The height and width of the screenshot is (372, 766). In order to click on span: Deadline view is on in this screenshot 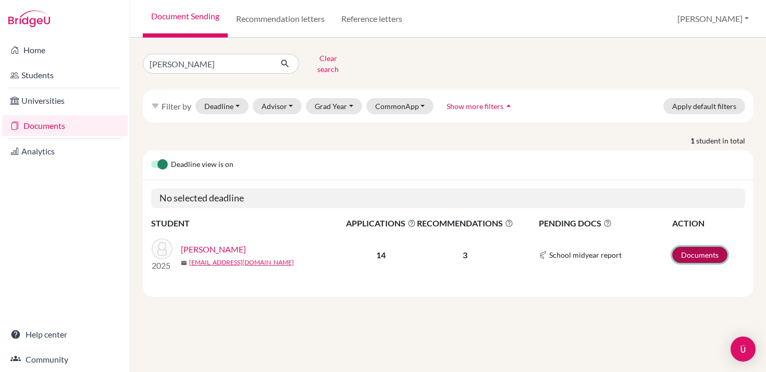, I will do `click(202, 165)`.